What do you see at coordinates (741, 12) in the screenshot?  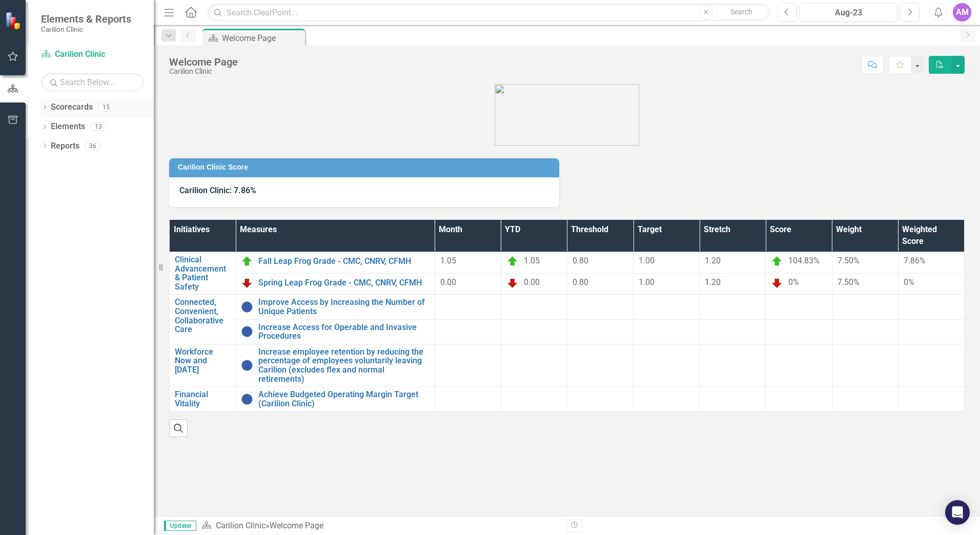 I see `button: Search` at bounding box center [741, 12].